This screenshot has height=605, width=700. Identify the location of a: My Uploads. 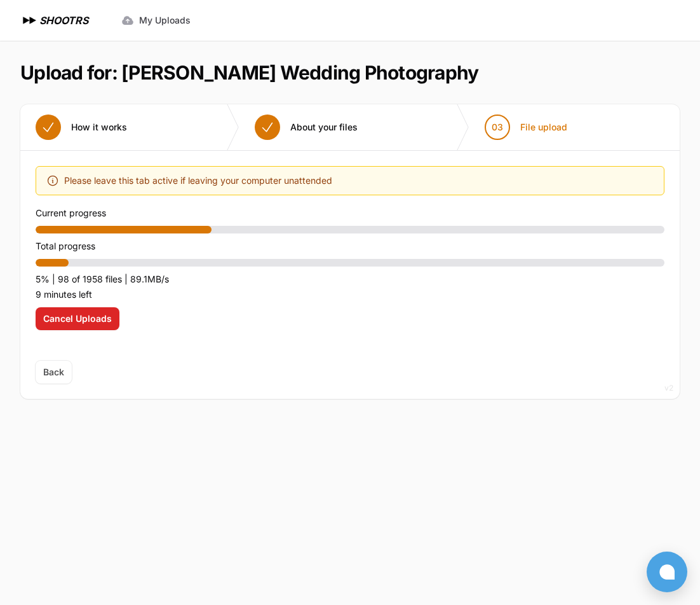
(156, 21).